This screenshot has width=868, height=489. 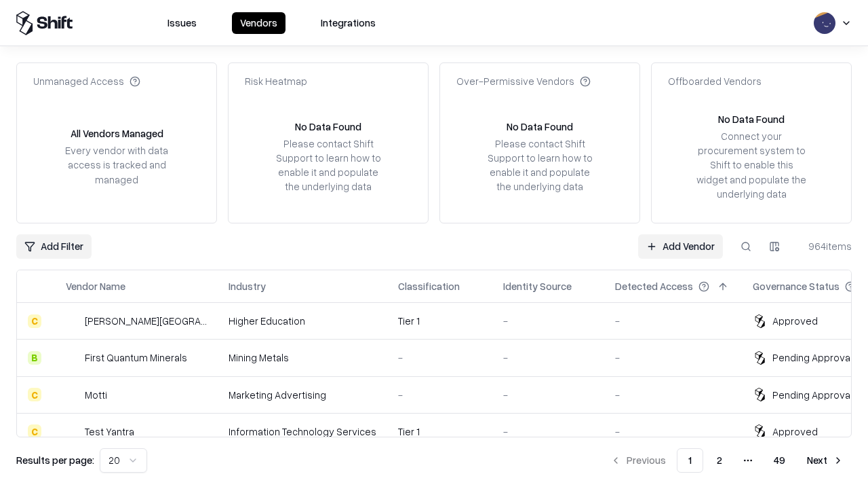 What do you see at coordinates (258, 23) in the screenshot?
I see `button: Vendors` at bounding box center [258, 23].